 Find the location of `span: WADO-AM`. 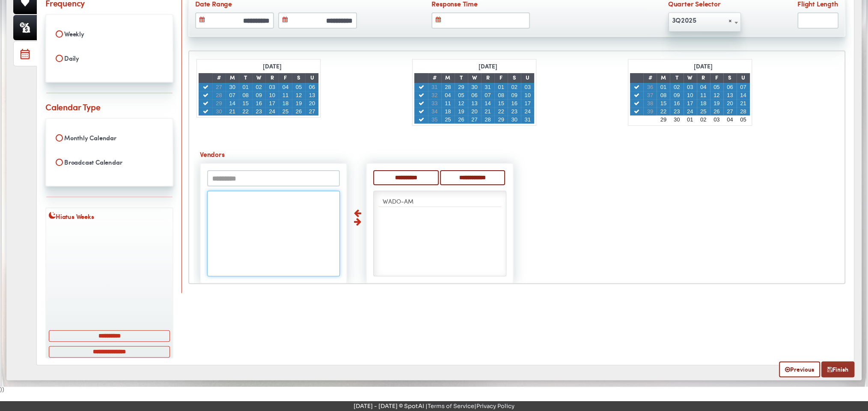

span: WADO-AM is located at coordinates (398, 201).